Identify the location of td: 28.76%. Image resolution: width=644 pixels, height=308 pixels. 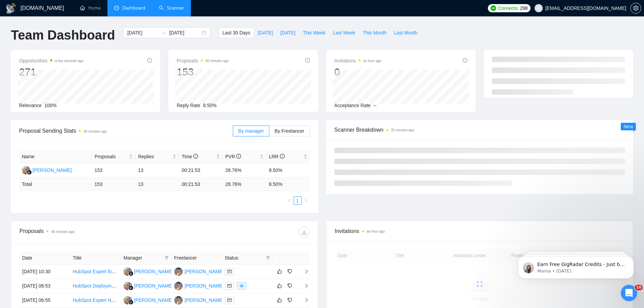
(244, 171).